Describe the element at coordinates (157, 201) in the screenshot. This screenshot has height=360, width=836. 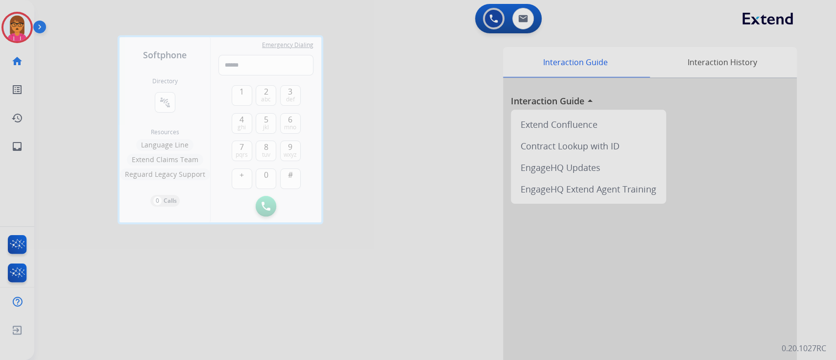
I see `p: 0` at that location.